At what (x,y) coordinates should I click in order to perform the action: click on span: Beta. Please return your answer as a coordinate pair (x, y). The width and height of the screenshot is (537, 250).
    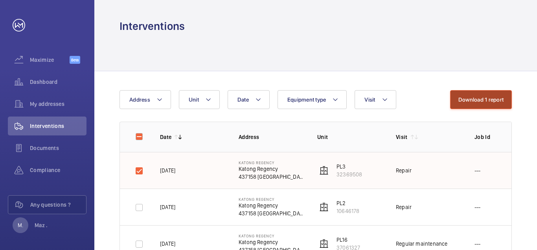
    Looking at the image, I should click on (75, 60).